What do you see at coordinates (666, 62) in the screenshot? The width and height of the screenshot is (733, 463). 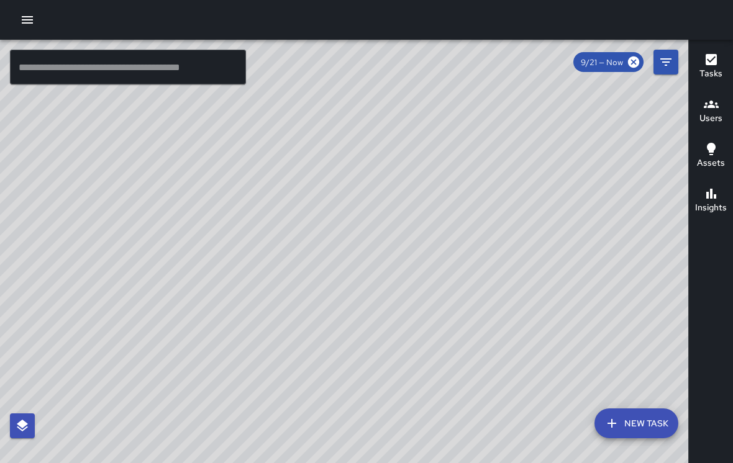 I see `button: Filters` at bounding box center [666, 62].